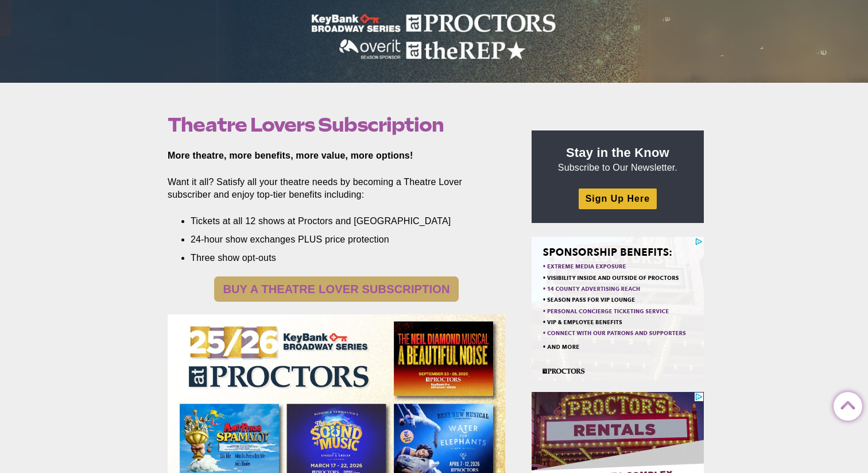 The width and height of the screenshot is (868, 473). Describe the element at coordinates (339, 240) in the screenshot. I see `li: 24-hour show exchanges PLUS price protection` at that location.